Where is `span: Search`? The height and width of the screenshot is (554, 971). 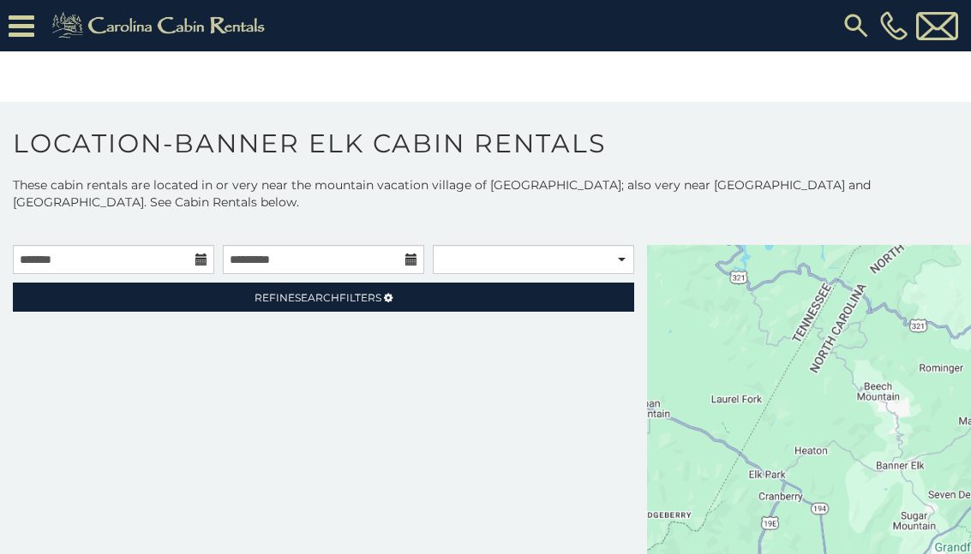
span: Search is located at coordinates (317, 297).